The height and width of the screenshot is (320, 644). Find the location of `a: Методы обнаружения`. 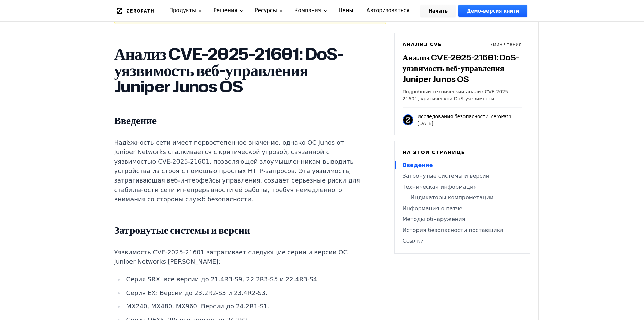

a: Методы обнаружения is located at coordinates (462, 219).